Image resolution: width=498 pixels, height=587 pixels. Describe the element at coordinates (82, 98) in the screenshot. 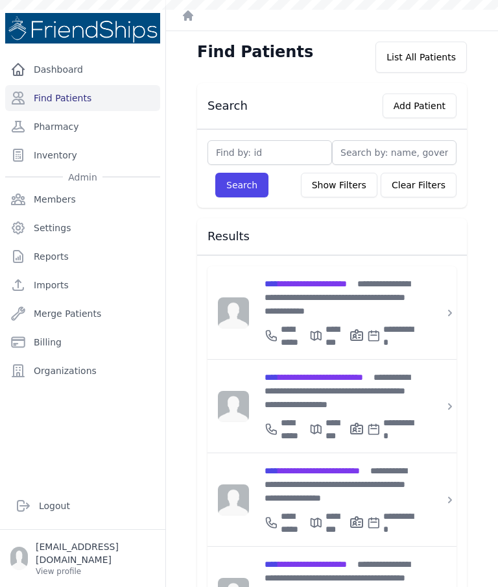

I see `a: Find Patients` at that location.